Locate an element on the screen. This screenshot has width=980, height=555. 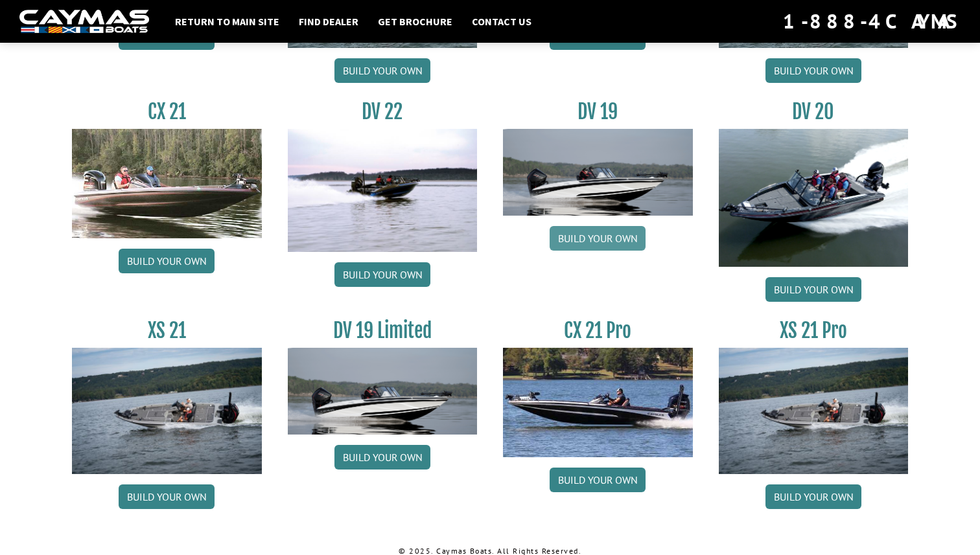
a: Find Dealer is located at coordinates (328, 21).